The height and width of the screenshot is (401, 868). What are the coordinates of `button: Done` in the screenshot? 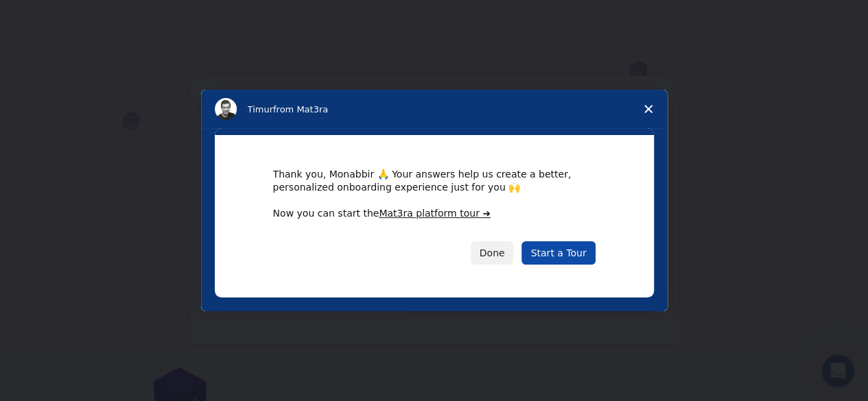 It's located at (491, 253).